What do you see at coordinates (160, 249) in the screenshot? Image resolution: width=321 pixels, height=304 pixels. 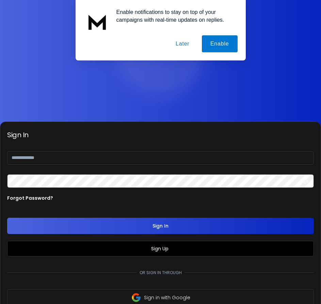 I see `a: Sign Up` at bounding box center [160, 249].